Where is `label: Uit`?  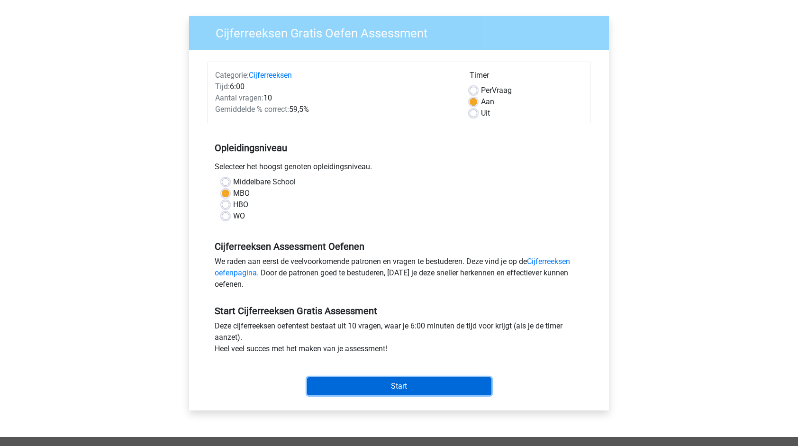
label: Uit is located at coordinates (485, 113).